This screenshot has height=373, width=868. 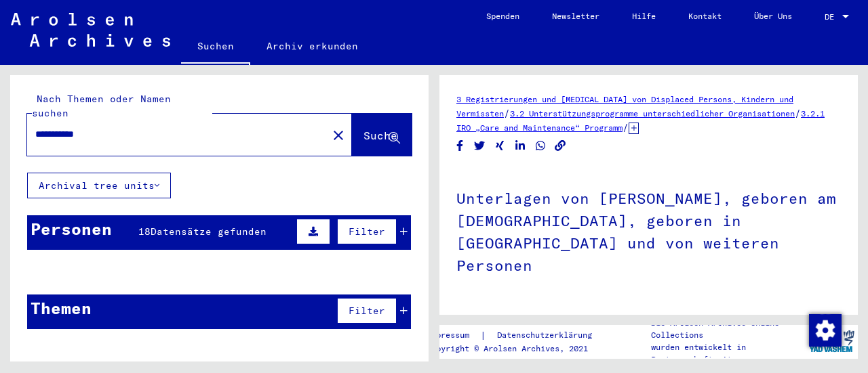 I want to click on button: Share on Twitter, so click(x=479, y=146).